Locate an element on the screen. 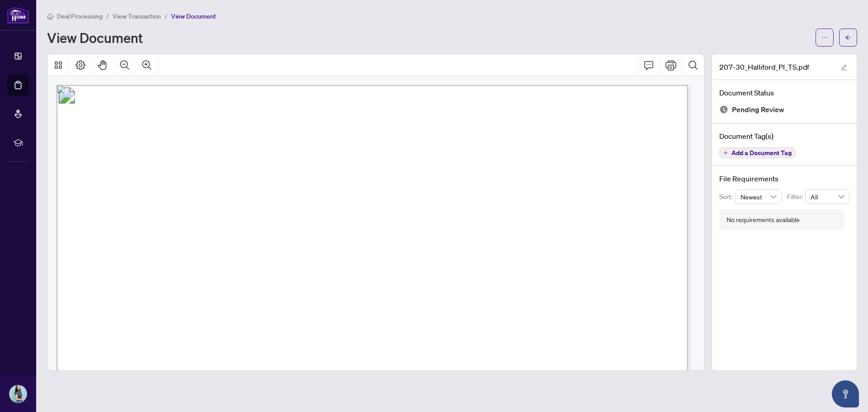 Image resolution: width=868 pixels, height=412 pixels. h4: File Requirements is located at coordinates (785, 179).